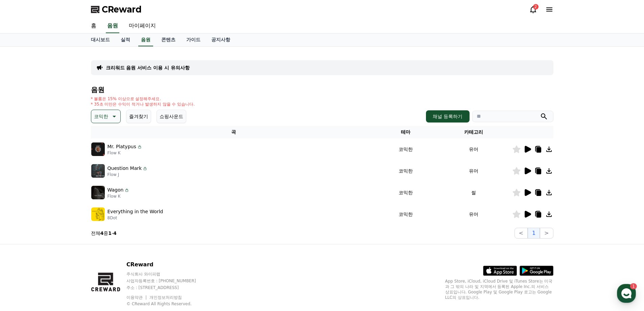 This screenshot has width=644, height=311. What do you see at coordinates (135, 218) in the screenshot?
I see `p: 8Dot` at bounding box center [135, 218].